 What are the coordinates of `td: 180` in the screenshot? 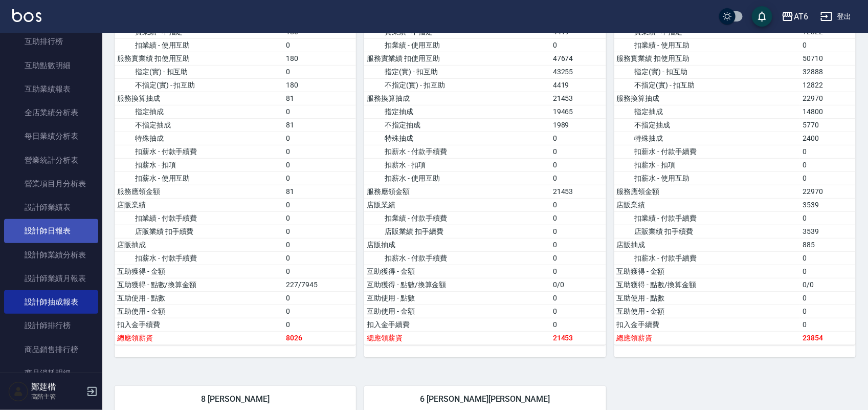 It's located at (320, 85).